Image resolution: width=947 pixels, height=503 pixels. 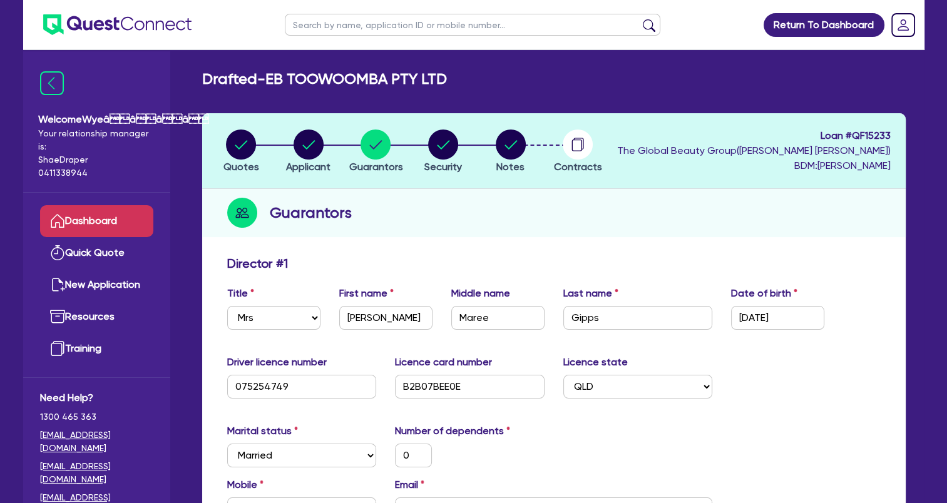 I want to click on span: Applicant, so click(x=308, y=166).